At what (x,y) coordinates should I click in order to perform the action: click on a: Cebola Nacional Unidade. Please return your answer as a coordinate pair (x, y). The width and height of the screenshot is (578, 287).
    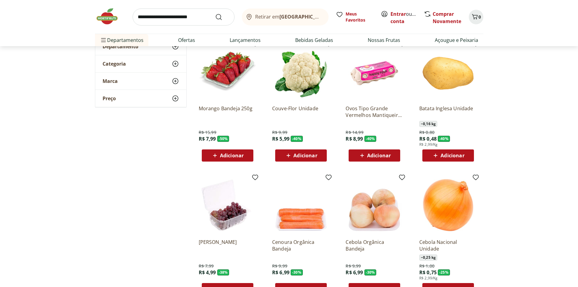
    Looking at the image, I should click on (448, 245).